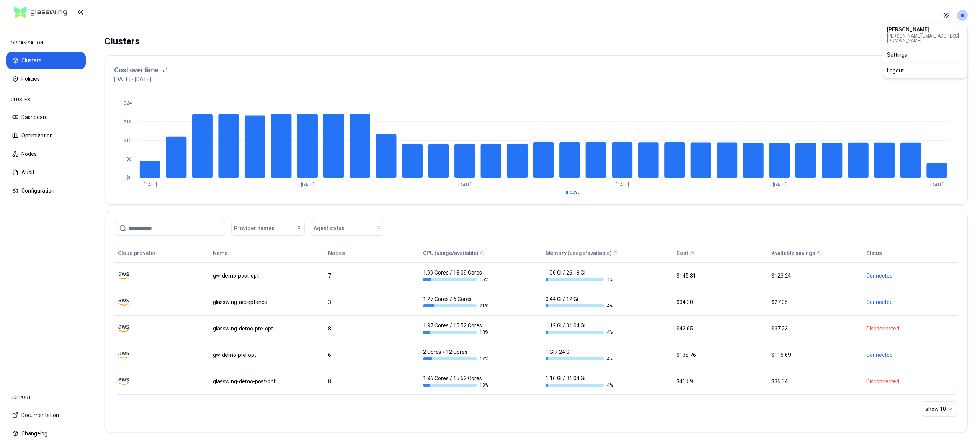 This screenshot has height=448, width=980. What do you see at coordinates (137, 253) in the screenshot?
I see `button: Cloud provider` at bounding box center [137, 253].